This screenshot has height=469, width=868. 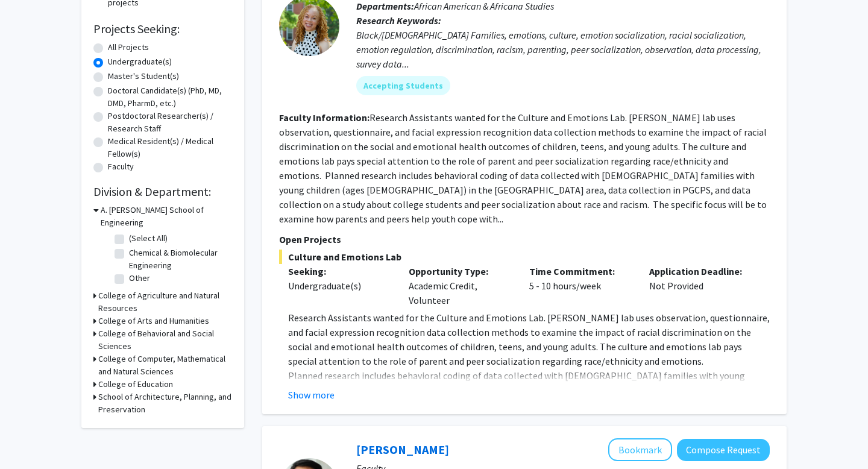 I want to click on label: All Projects, so click(x=128, y=47).